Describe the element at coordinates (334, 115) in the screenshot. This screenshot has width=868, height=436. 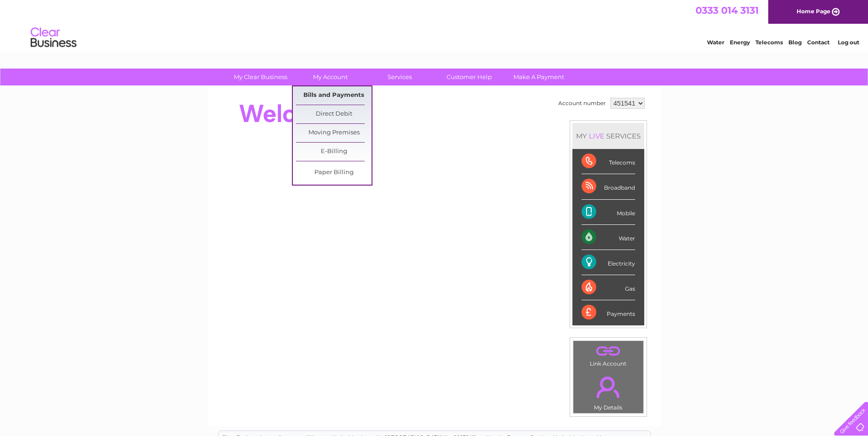
I see `a: Direct Debit` at that location.